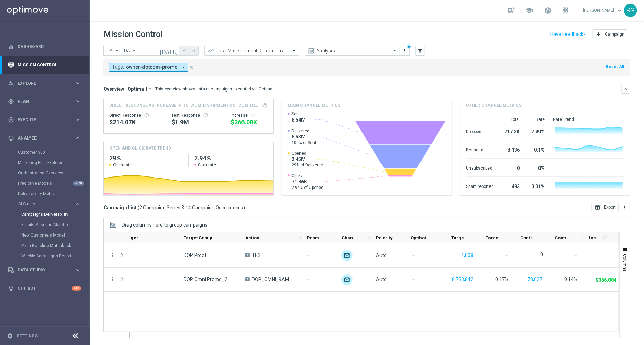  What do you see at coordinates (252, 238) in the screenshot?
I see `span: Action` at bounding box center [252, 238].